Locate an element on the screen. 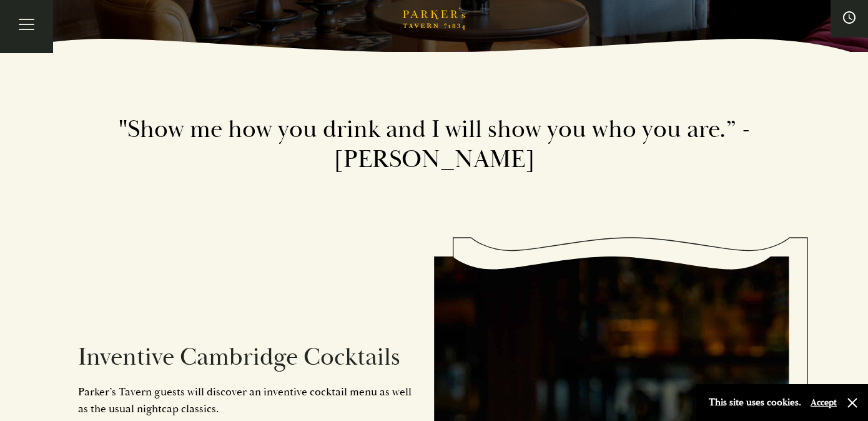  span: P is located at coordinates (81, 392).